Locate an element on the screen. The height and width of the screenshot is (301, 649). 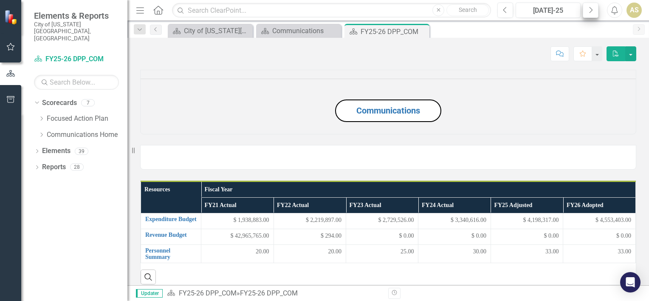
div: Communications is located at coordinates (306, 31).